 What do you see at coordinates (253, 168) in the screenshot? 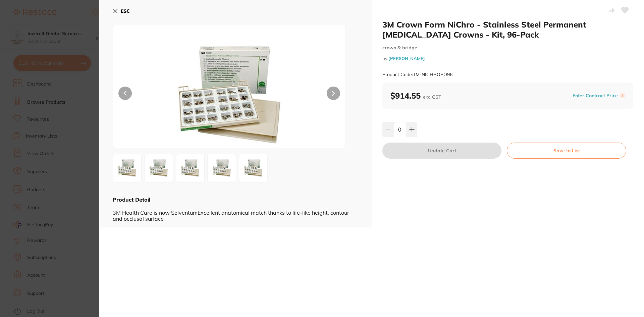
I see `img: T1BPOTZfNS5qcGc` at bounding box center [253, 168].